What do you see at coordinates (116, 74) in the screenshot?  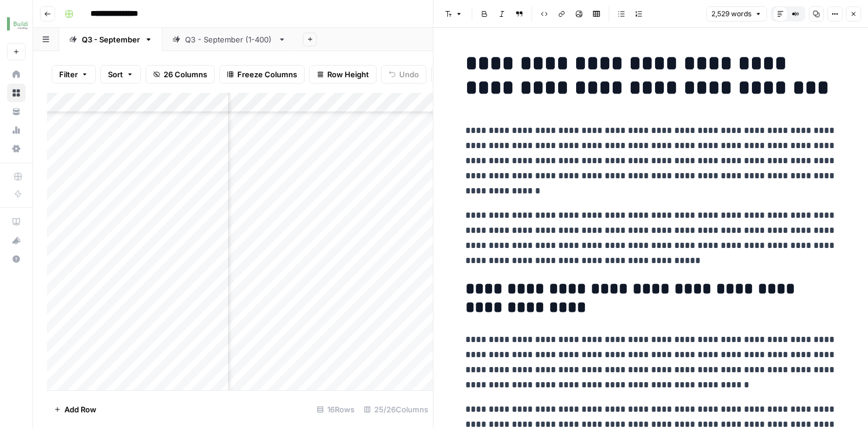 I see `span: Sort` at bounding box center [116, 74].